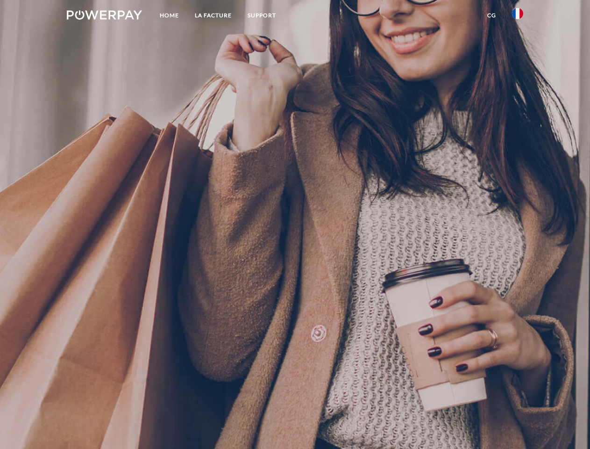 This screenshot has width=590, height=449. I want to click on img: fr, so click(518, 14).